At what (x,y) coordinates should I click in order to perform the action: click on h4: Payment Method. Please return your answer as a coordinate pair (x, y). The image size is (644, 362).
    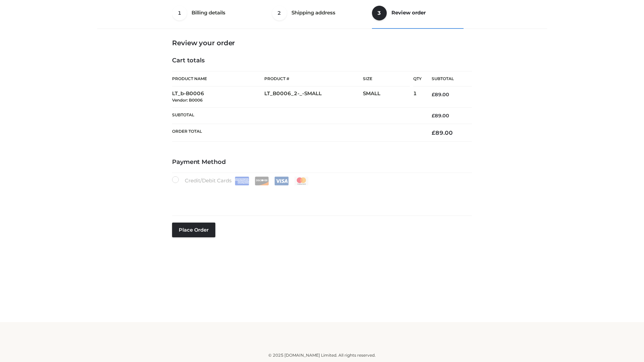
    Looking at the image, I should click on (322, 162).